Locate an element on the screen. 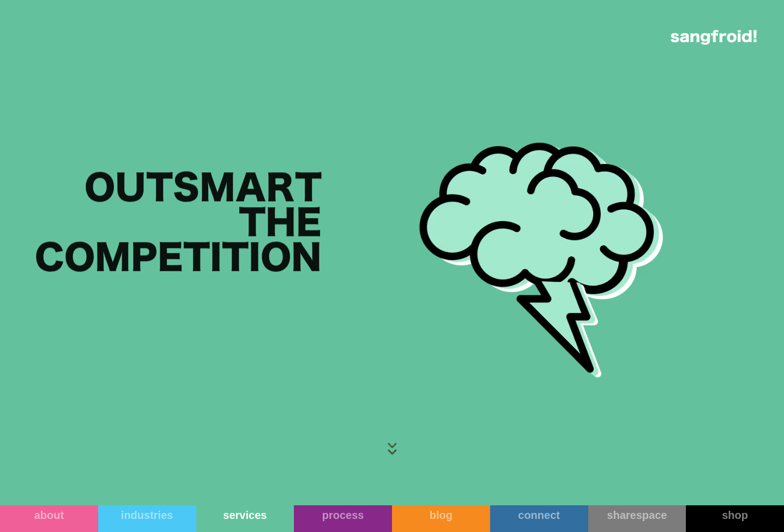 This screenshot has height=532, width=784. div: industries is located at coordinates (148, 516).